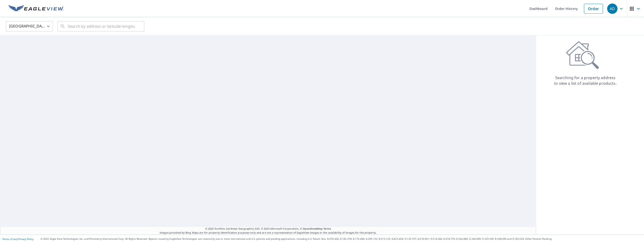 The height and width of the screenshot is (243, 644). I want to click on img: EV Logo, so click(36, 9).